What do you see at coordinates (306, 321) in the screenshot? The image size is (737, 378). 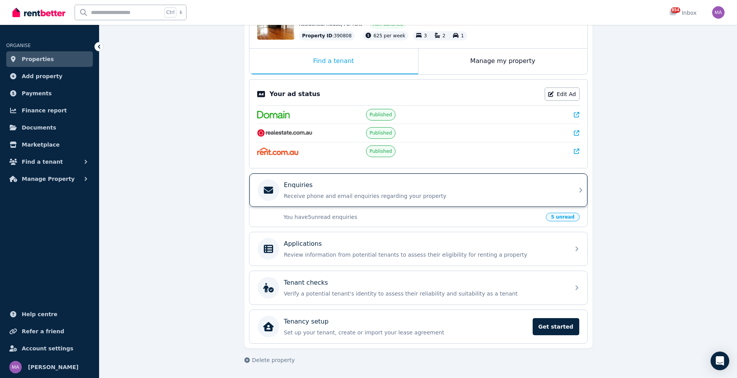 I see `p: Tenancy setup` at bounding box center [306, 321].